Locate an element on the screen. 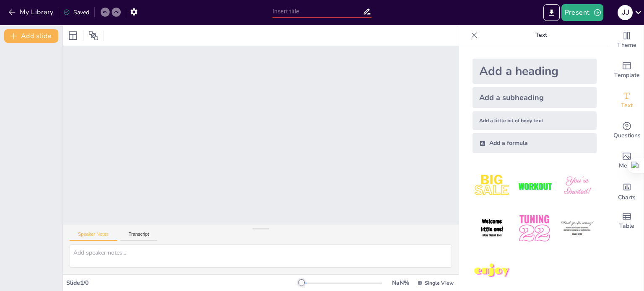  span: Template is located at coordinates (627, 76).